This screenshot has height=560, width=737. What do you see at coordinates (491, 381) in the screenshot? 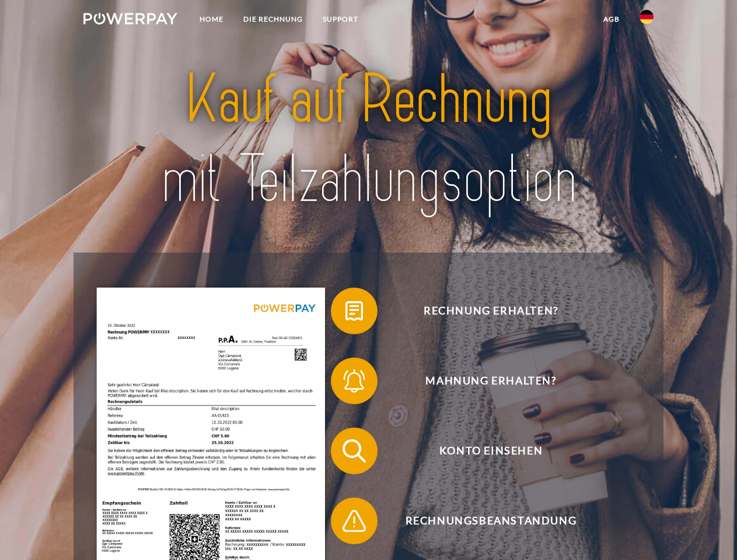
I see `span: Mahnung erhalten?` at bounding box center [491, 381].